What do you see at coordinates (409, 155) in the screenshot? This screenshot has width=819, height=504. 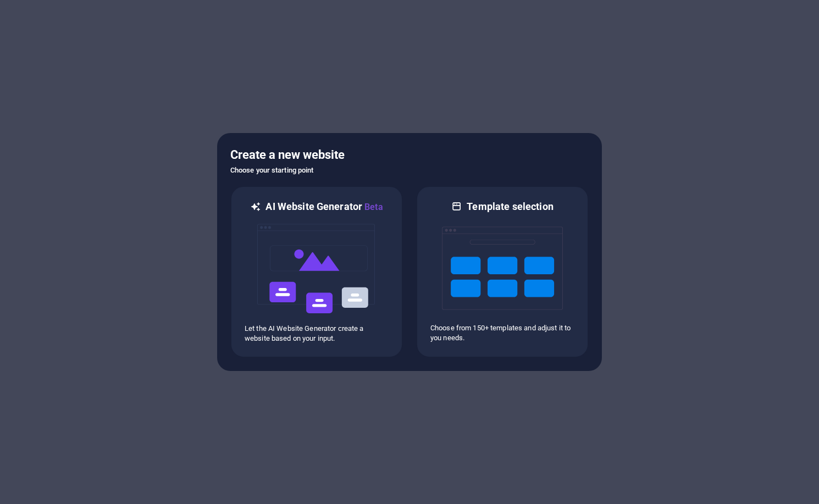 I see `h5: Create a new website` at bounding box center [409, 155].